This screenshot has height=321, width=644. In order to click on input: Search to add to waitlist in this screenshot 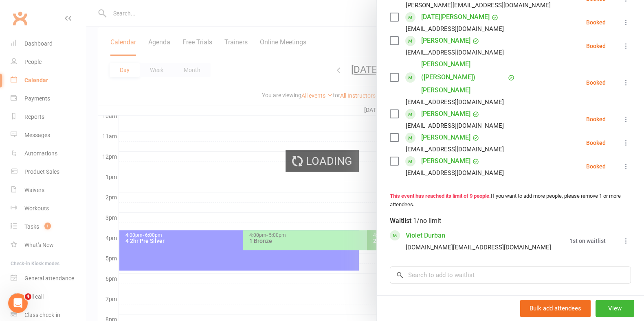, I will do `click(511, 275)`.